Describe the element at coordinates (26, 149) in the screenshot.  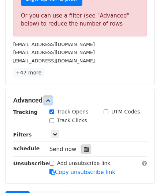
I see `strong: Schedule` at that location.